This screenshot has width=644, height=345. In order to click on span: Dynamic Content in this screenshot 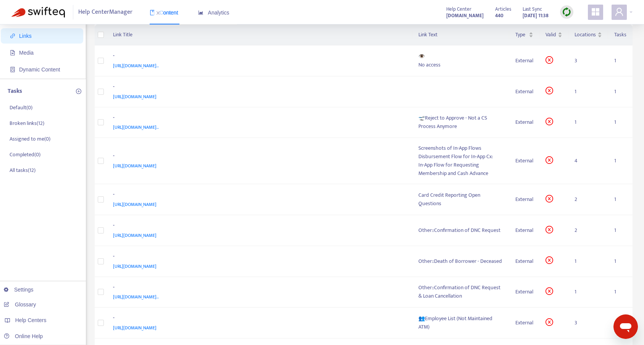, I will do `click(39, 70)`.